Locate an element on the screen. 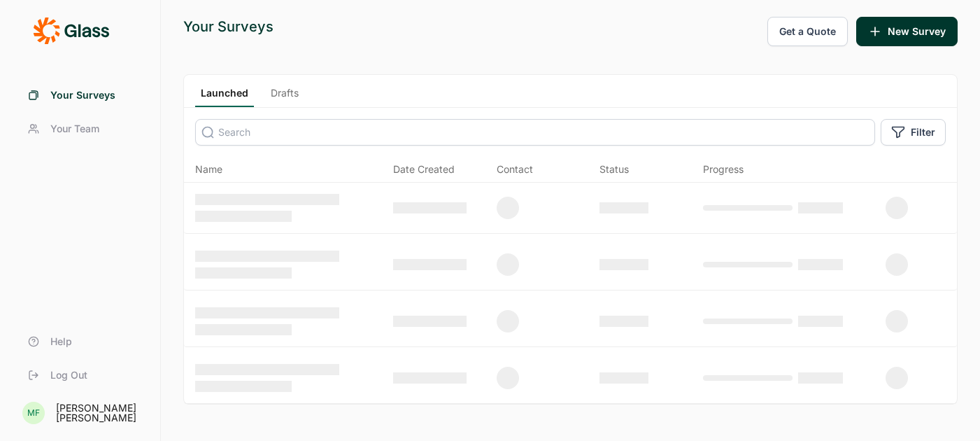 The image size is (980, 441). span: Your Surveys is located at coordinates (83, 95).